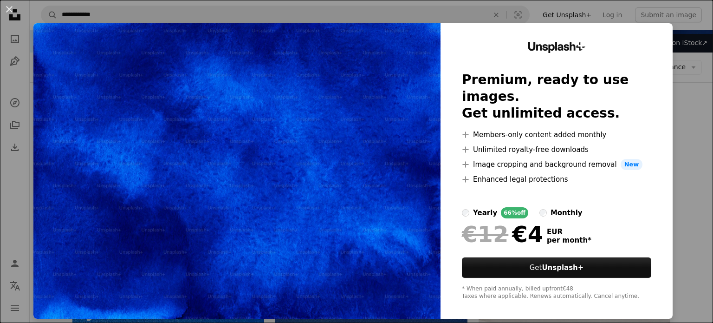  What do you see at coordinates (557, 135) in the screenshot?
I see `li: Members-only content added monthly` at bounding box center [557, 135].